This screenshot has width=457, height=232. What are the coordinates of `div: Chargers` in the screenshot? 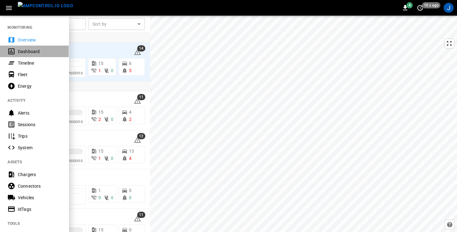 It's located at (39, 174).